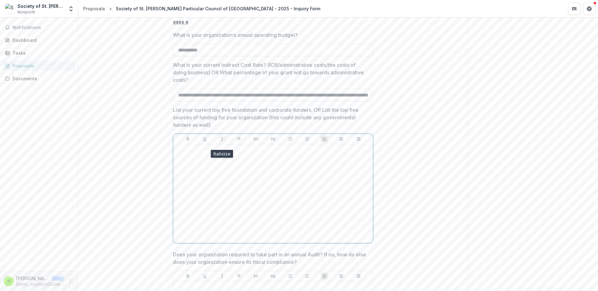 Image resolution: width=598 pixels, height=291 pixels. What do you see at coordinates (271, 259) in the screenshot?
I see `p: Does your organization required to take part in an annual Audit? If no, how do else does your org...` at bounding box center [271, 259].